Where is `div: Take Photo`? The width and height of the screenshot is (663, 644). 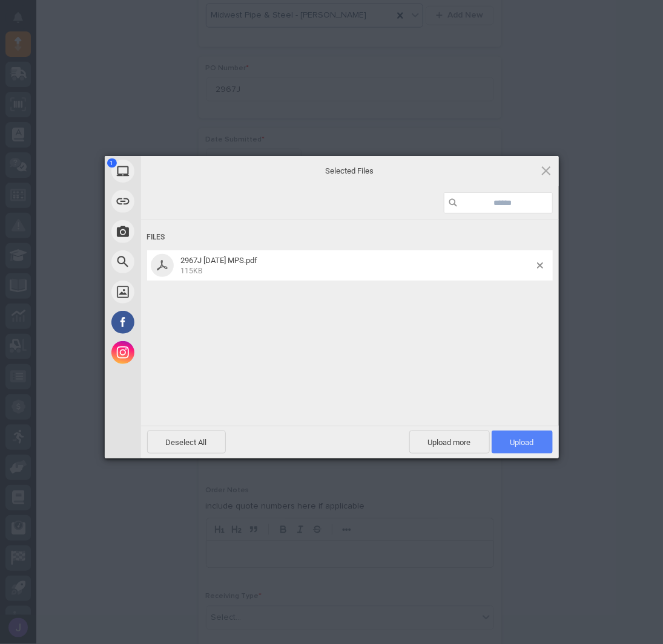
div: Take Photo is located at coordinates (178, 232).